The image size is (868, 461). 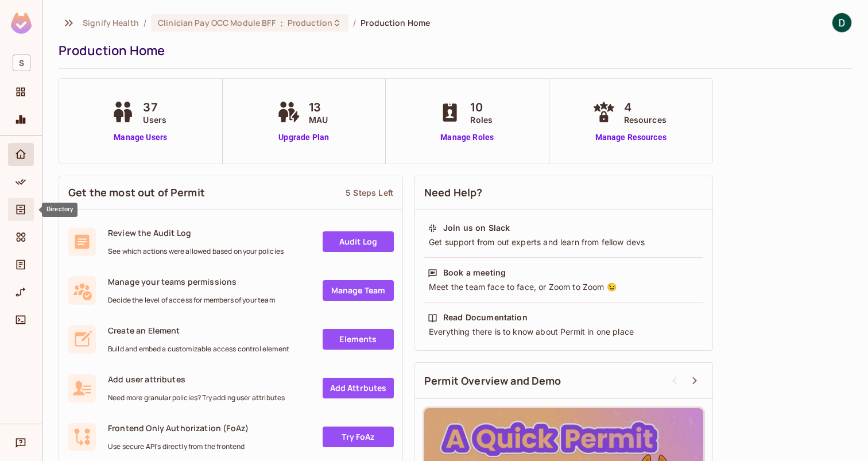 I want to click on a: Elements, so click(x=359, y=339).